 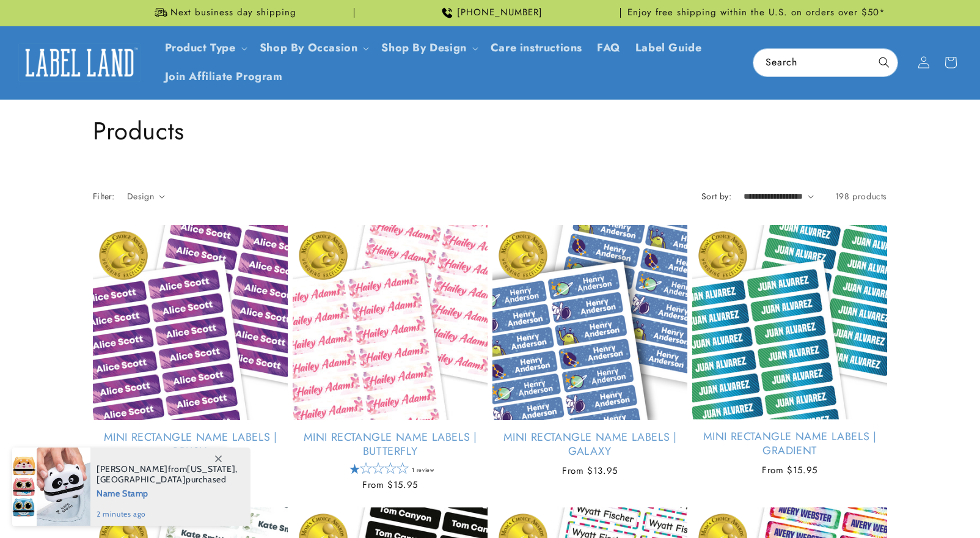 What do you see at coordinates (536, 48) in the screenshot?
I see `a: Care instructions` at bounding box center [536, 48].